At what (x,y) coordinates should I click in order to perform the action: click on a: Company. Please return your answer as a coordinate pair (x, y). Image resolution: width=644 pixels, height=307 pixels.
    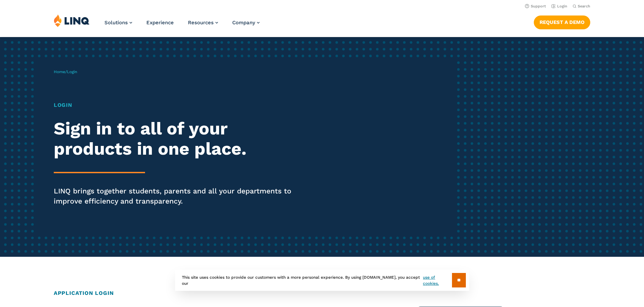
    Looking at the image, I should click on (246, 22).